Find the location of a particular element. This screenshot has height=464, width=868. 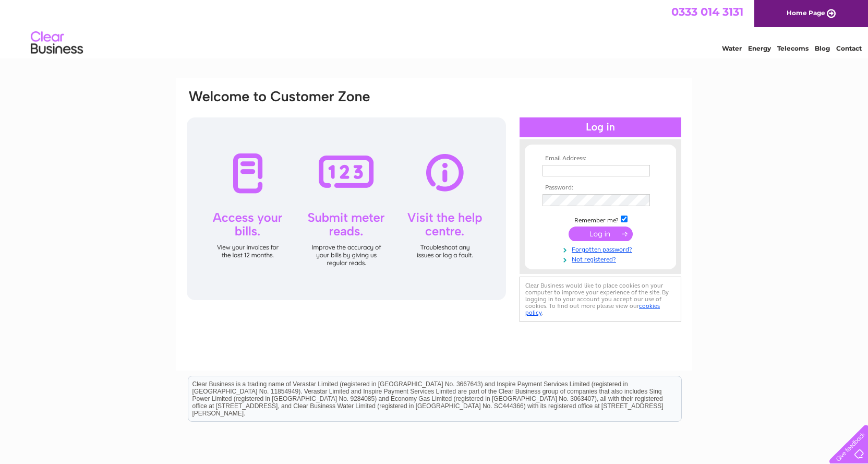

a: Contact is located at coordinates (850, 48).